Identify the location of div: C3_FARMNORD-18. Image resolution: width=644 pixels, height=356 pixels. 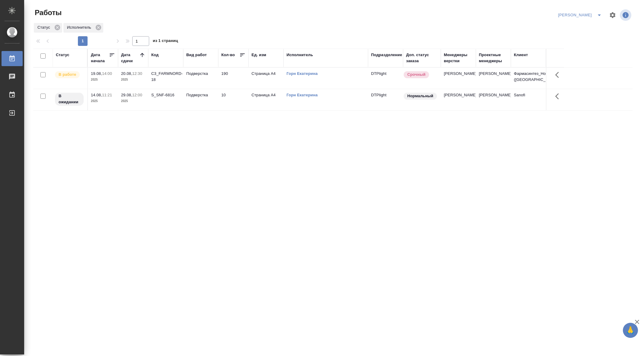
(166, 76).